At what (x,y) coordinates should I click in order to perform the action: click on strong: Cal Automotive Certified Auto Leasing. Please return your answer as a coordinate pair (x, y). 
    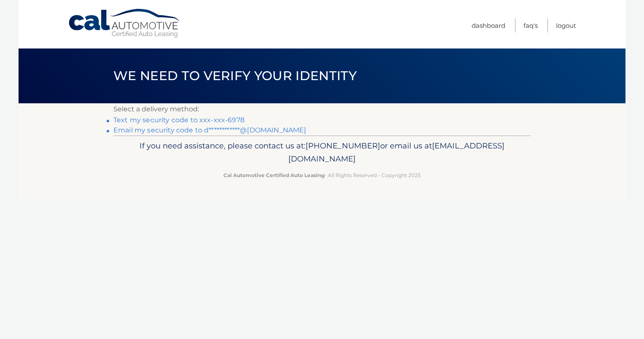
    Looking at the image, I should click on (274, 175).